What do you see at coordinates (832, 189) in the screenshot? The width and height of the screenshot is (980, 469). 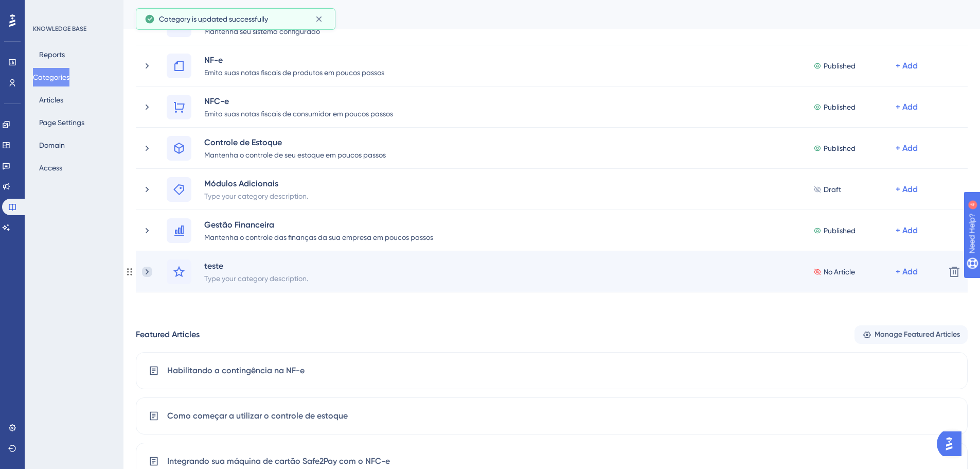 I see `span: Draft` at bounding box center [832, 189].